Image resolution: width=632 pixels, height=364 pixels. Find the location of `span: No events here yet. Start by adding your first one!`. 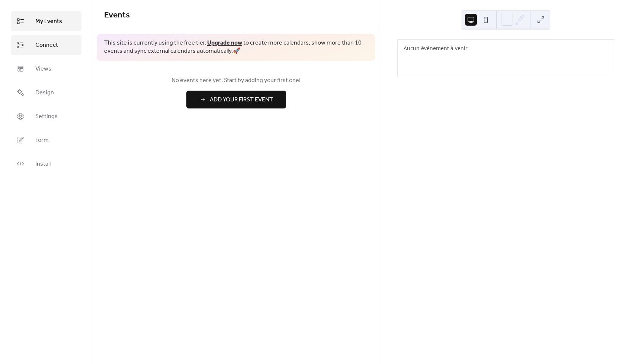

span: No events here yet. Start by adding your first one! is located at coordinates (236, 81).